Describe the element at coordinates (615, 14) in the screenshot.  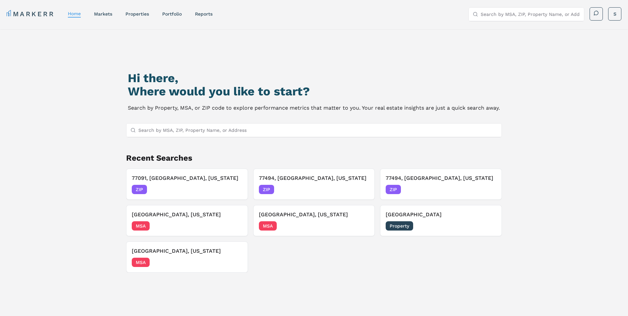
I see `span: S` at that location.